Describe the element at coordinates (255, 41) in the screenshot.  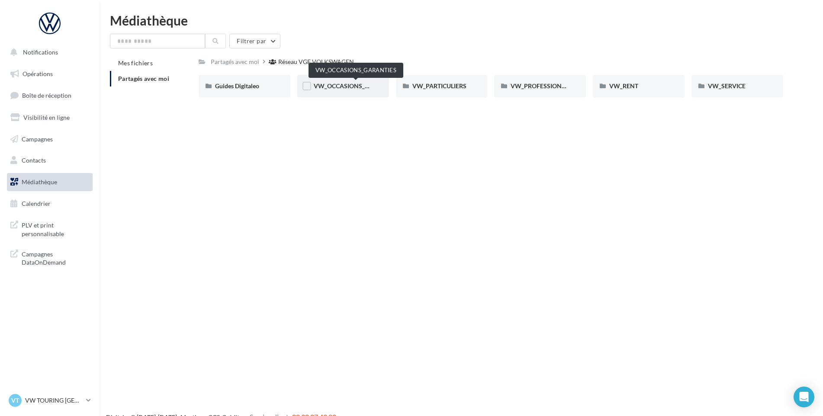
I see `button: Filtrer par` at that location.